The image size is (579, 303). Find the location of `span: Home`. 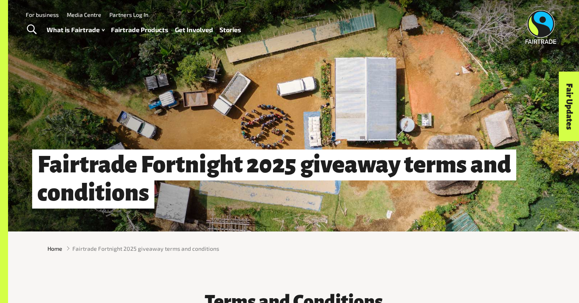

span: Home is located at coordinates (55, 249).